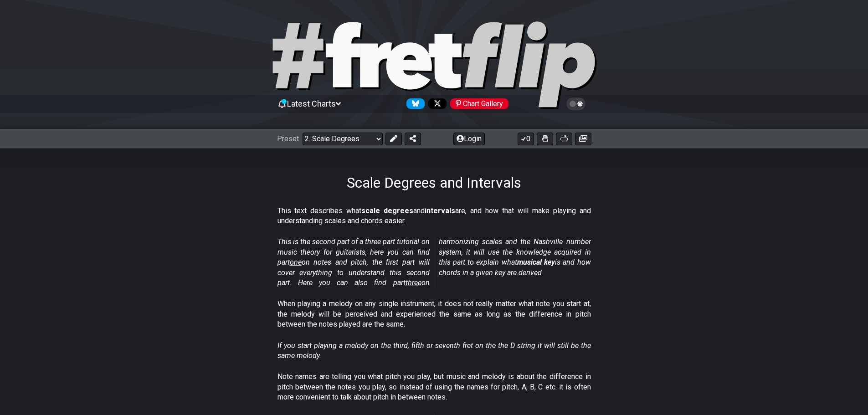 Image resolution: width=868 pixels, height=415 pixels. I want to click on p: When playing a melody on any single instrument, it does not really matter what note you start at,..., so click(434, 314).